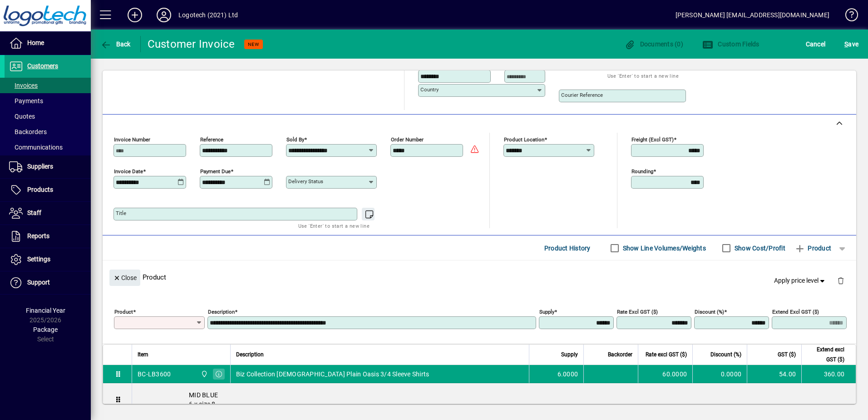 This screenshot has width=868, height=420. I want to click on span: Products, so click(40, 190).